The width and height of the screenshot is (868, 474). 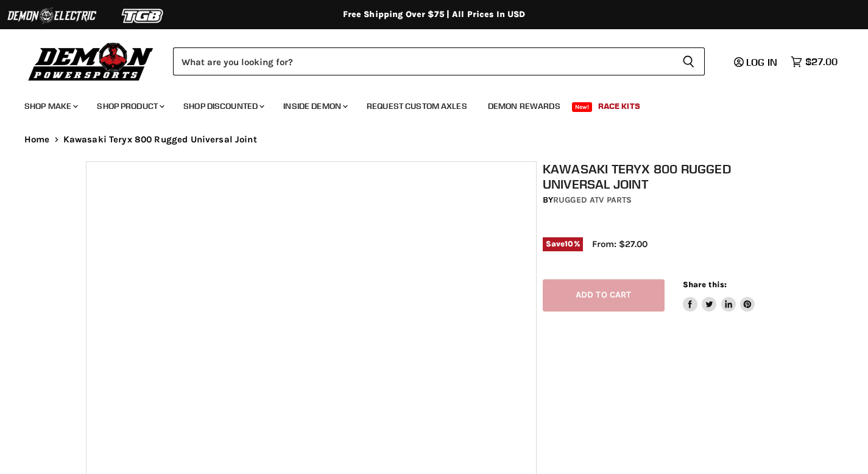 I want to click on a: Home, so click(x=37, y=139).